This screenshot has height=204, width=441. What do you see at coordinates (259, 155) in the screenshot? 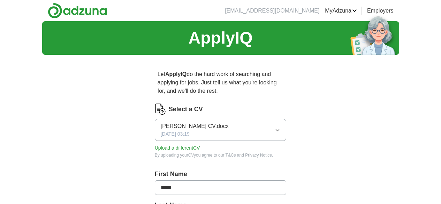
I see `a: Privacy Notice` at bounding box center [259, 155].